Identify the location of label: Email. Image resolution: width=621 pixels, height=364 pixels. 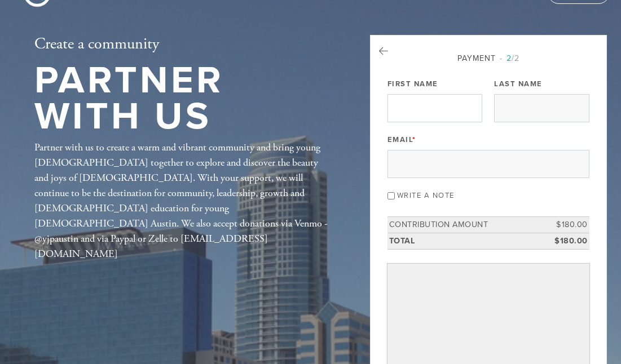
(401, 140).